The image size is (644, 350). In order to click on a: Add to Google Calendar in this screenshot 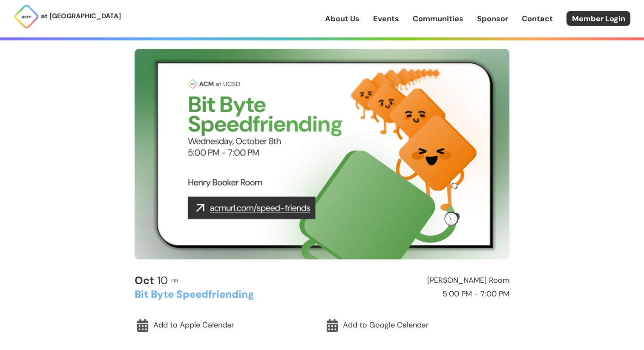, I will do `click(417, 326)`.